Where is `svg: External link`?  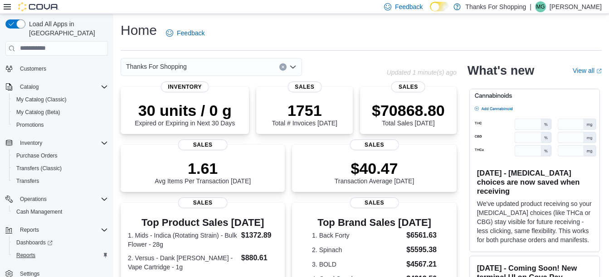 svg: External link is located at coordinates (599, 71).